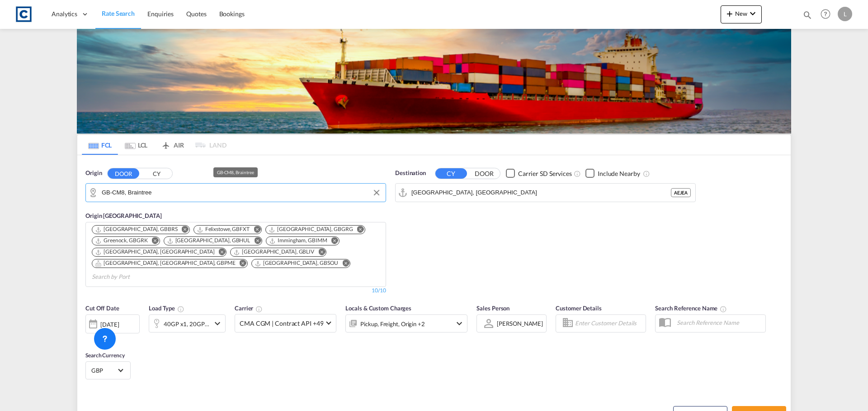 The height and width of the screenshot is (411, 868). I want to click on md-icon: icon-information-outline, so click(180, 309).